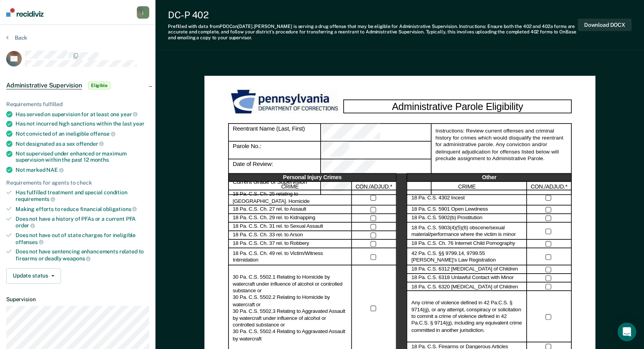 This screenshot has height=349, width=644. I want to click on label: 18 Pa. C.S. 5901 Open Lewdness, so click(449, 210).